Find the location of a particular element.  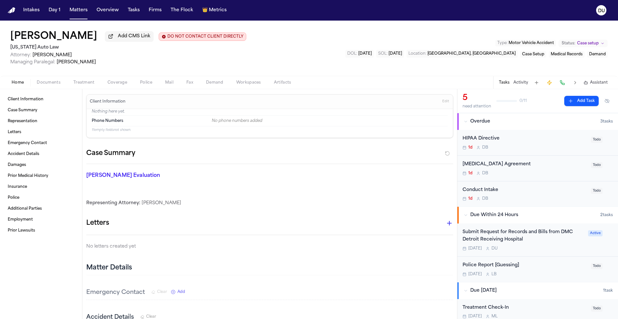

span: 3 task s is located at coordinates (607, 122).